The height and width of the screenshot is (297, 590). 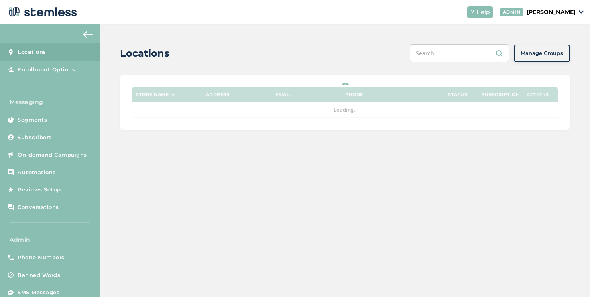 I want to click on div: ADMIN, so click(x=512, y=12).